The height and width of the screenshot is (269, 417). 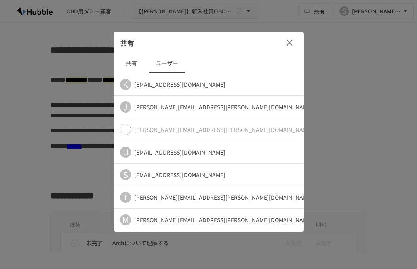 What do you see at coordinates (126, 220) in the screenshot?
I see `div: M` at bounding box center [126, 220].